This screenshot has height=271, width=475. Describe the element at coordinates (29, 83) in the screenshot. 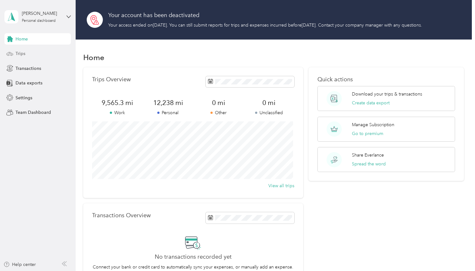

I see `span: Data exports` at that location.